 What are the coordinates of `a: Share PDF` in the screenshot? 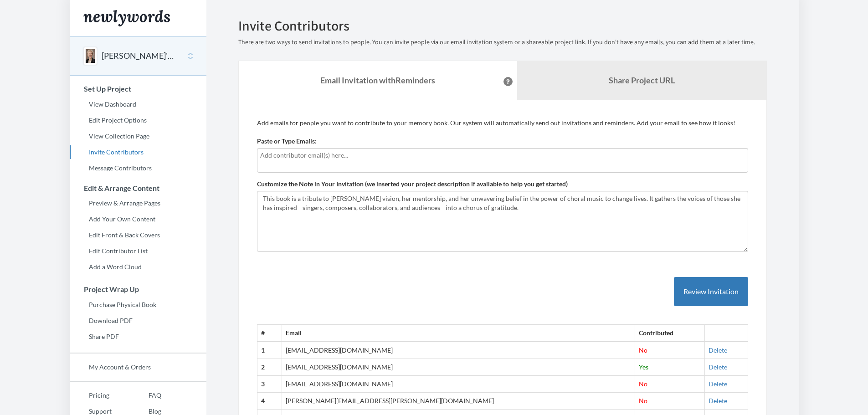 It's located at (138, 337).